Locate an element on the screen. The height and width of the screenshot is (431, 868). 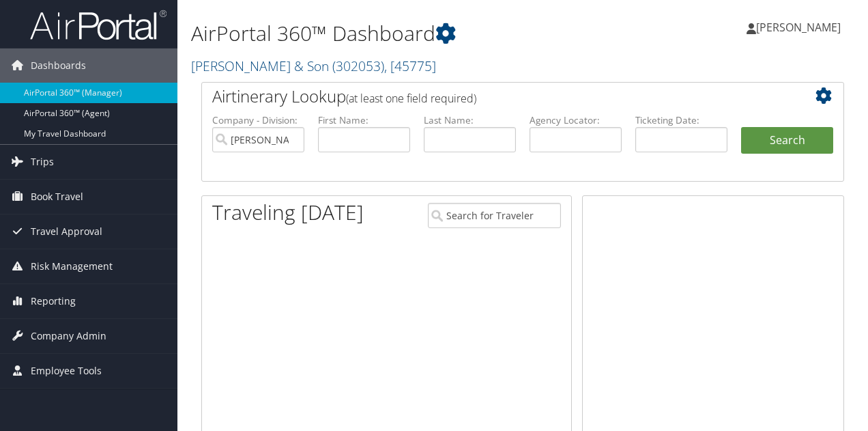
span: Book Travel is located at coordinates (56, 197).